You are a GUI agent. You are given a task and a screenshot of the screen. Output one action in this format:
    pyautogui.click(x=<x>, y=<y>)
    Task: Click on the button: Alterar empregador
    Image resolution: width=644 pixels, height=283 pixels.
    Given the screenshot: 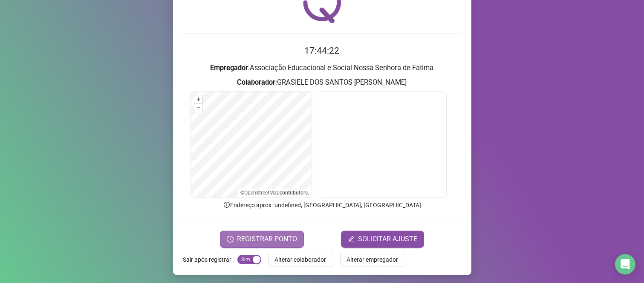 What is the action you would take?
    pyautogui.click(x=373, y=260)
    